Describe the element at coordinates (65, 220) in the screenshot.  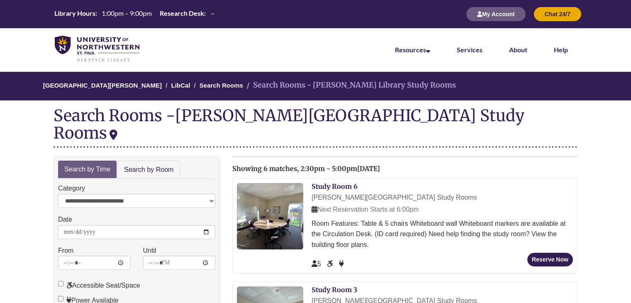
I see `label: Date` at that location.